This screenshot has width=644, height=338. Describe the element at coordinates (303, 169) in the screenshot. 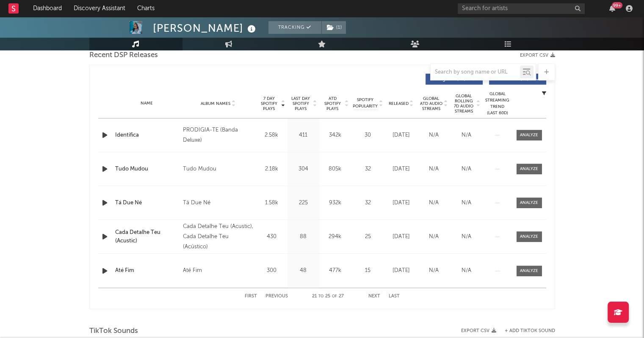

I see `div: 304` at that location.